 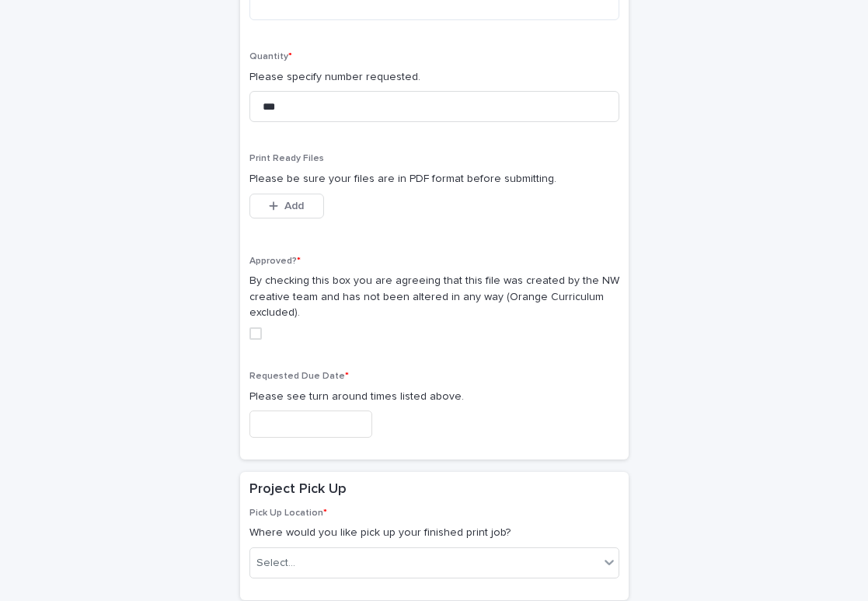 What do you see at coordinates (276, 563) in the screenshot?
I see `div: Select...` at bounding box center [276, 563].